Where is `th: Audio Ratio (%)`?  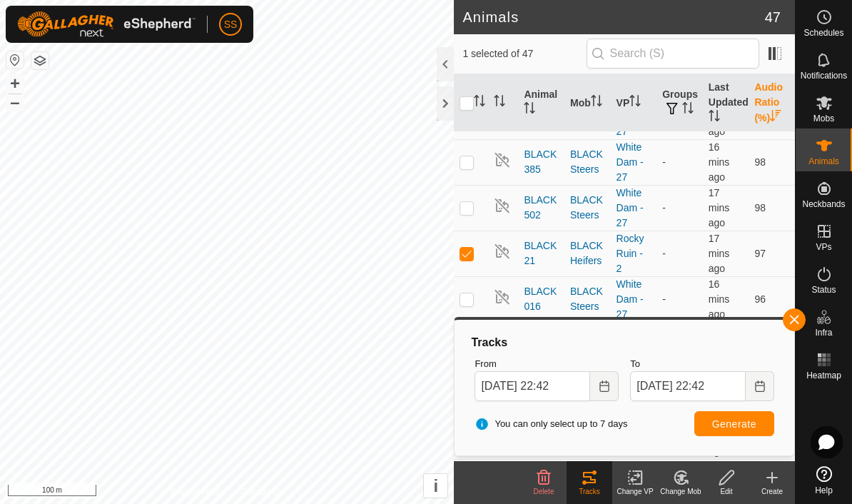
th: Audio Ratio (%) is located at coordinates (772, 103).